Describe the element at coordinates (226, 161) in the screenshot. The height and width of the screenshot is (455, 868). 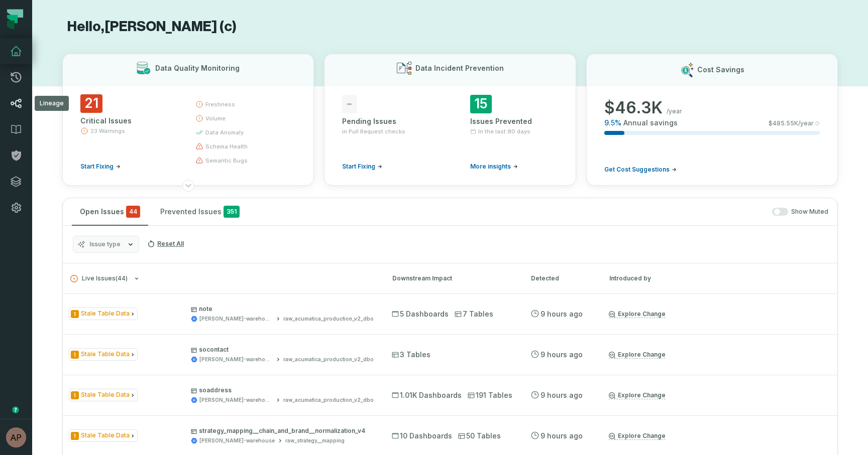
I see `span: semantic bugs` at that location.